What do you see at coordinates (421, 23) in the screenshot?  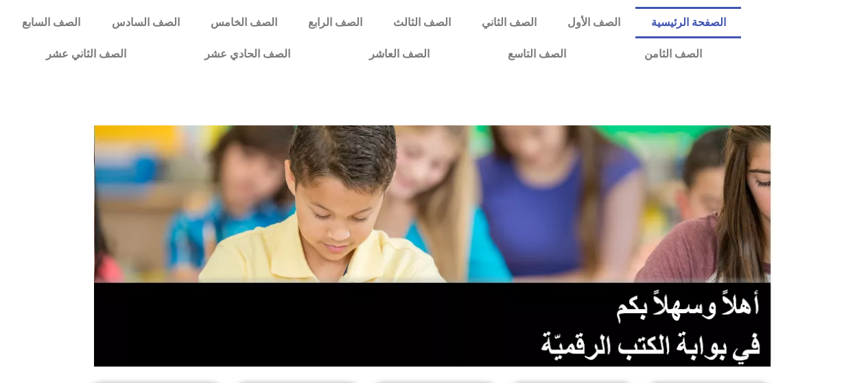 I see `a: الصف الثالث` at bounding box center [421, 23].